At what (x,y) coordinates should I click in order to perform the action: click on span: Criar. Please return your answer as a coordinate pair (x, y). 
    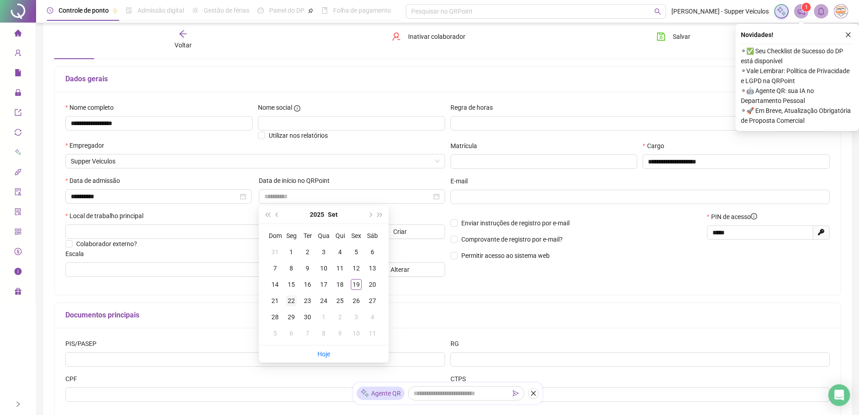
    Looking at the image, I should click on (400, 231).